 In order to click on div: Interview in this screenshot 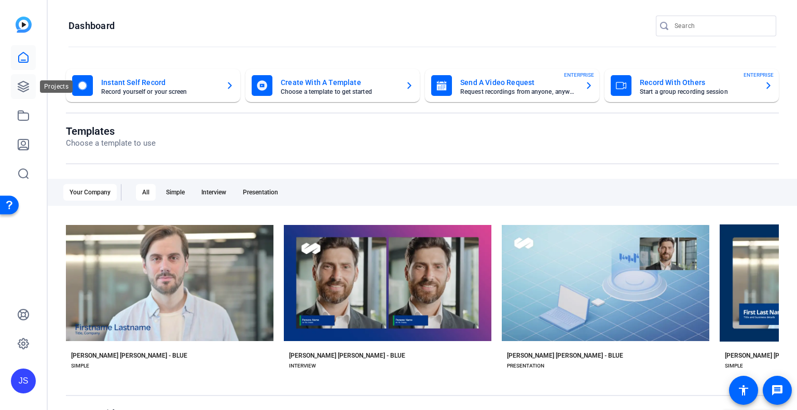, I will do `click(214, 192)`.